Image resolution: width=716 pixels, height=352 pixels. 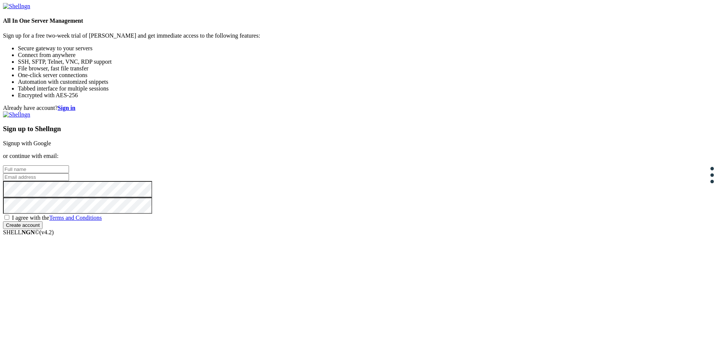 I want to click on h4: All In One Server Management, so click(x=358, y=21).